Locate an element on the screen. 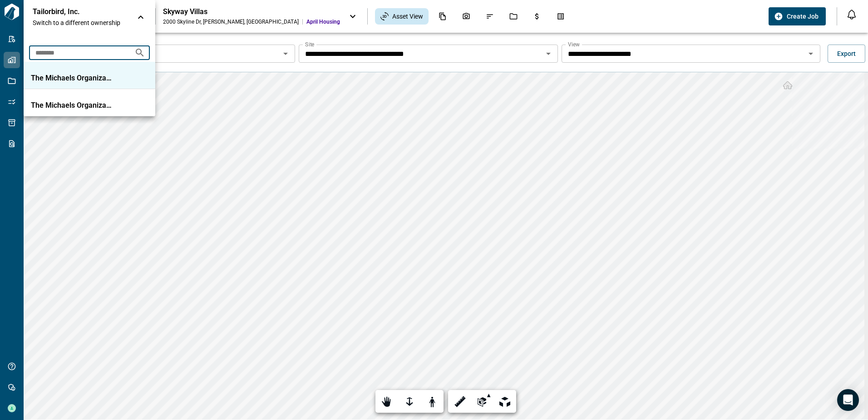 This screenshot has height=420, width=868. button: Search organizations is located at coordinates (140, 53).